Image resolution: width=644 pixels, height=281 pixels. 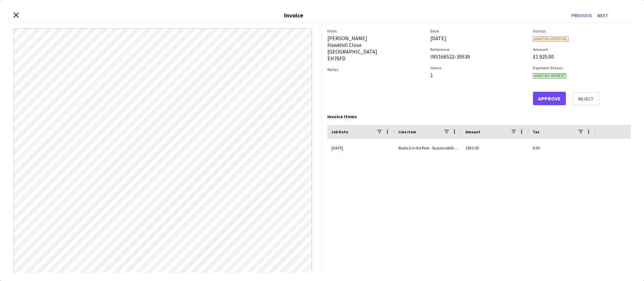 I want to click on h3: Reference, so click(x=479, y=49).